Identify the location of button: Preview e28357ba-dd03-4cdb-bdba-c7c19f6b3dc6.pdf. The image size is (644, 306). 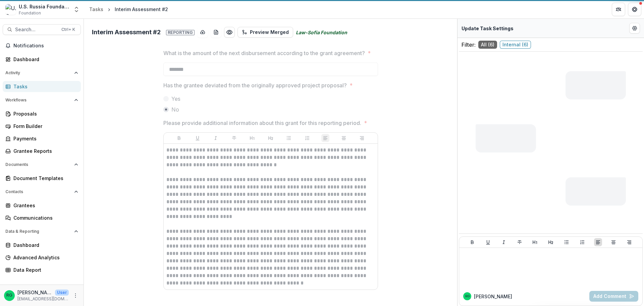
(230, 32).